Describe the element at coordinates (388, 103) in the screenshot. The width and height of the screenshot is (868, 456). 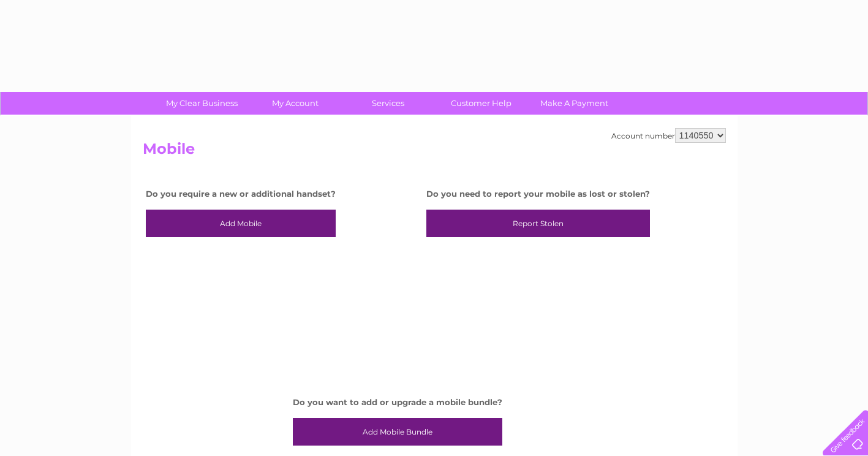
I see `a: Services` at that location.